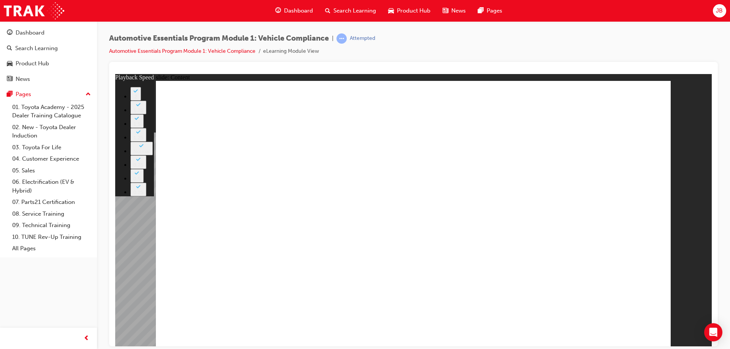 This screenshot has height=349, width=730. Describe the element at coordinates (719, 11) in the screenshot. I see `span: JB` at that location.